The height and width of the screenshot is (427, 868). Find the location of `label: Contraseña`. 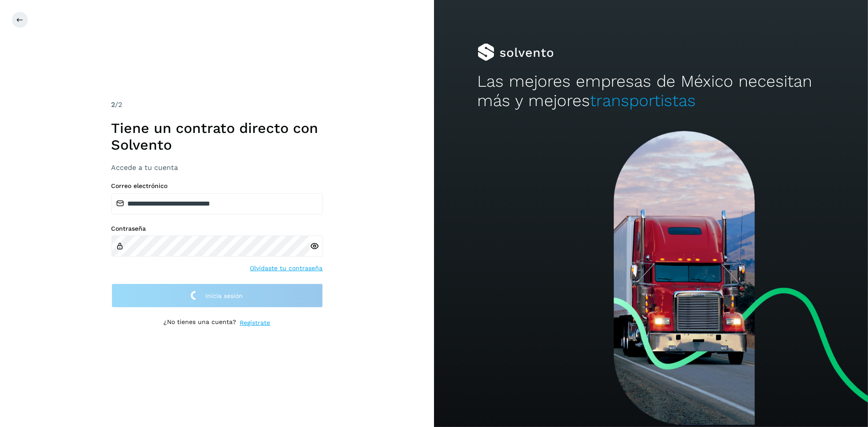

label: Contraseña is located at coordinates (217, 228).